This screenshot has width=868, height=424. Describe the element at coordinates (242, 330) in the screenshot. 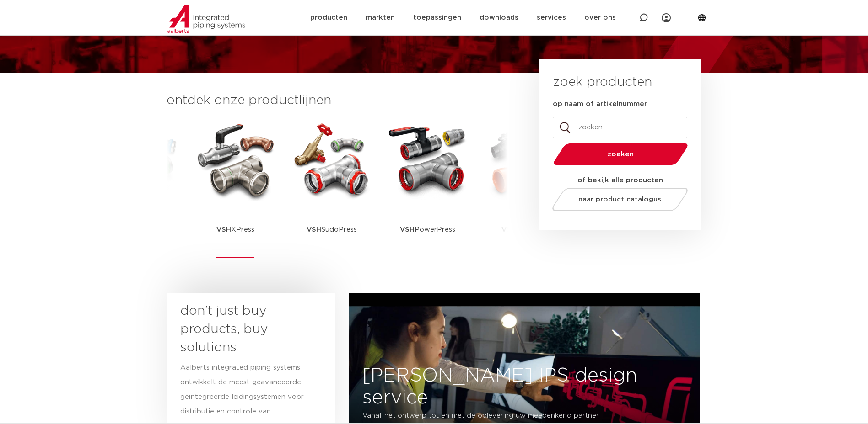

I see `h3: don’t just buy products, buy solutions` at that location.